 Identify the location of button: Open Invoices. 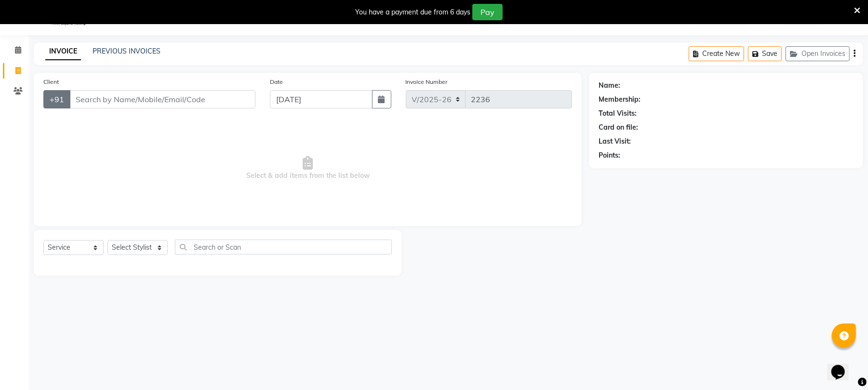
(817, 53).